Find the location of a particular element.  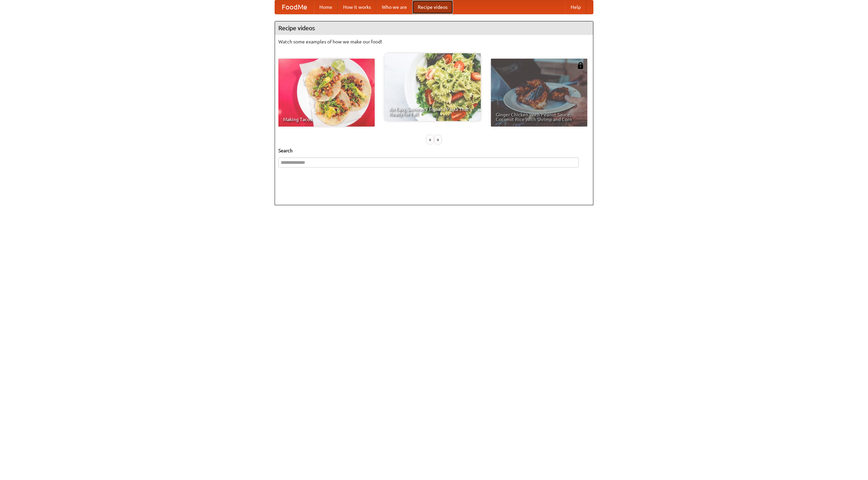

a: How it works is located at coordinates (357, 7).